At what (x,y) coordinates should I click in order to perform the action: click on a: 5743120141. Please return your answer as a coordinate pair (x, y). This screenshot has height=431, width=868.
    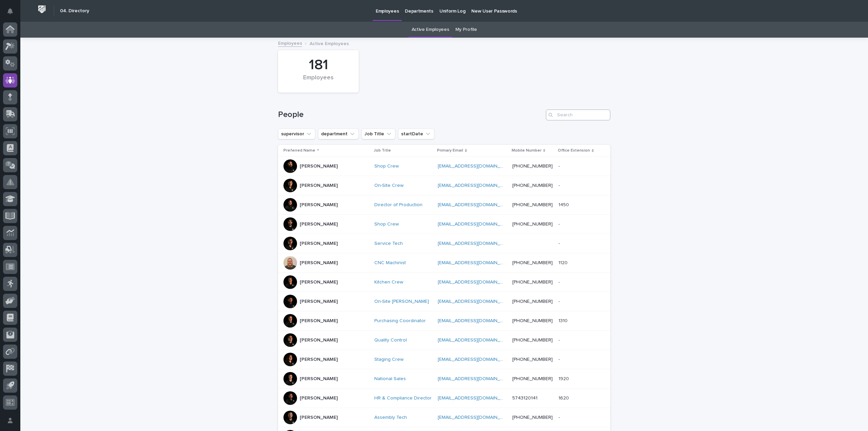
    Looking at the image, I should click on (525, 398).